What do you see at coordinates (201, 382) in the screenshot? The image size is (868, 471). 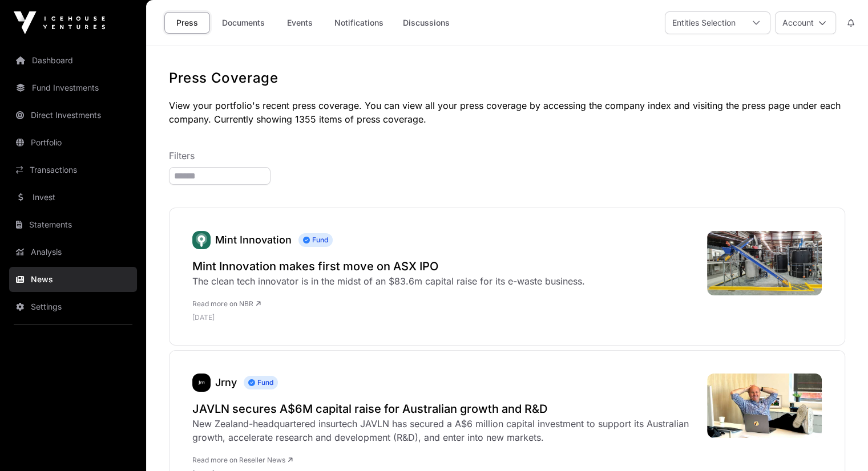 I see `img: jrny148.png` at bounding box center [201, 382].